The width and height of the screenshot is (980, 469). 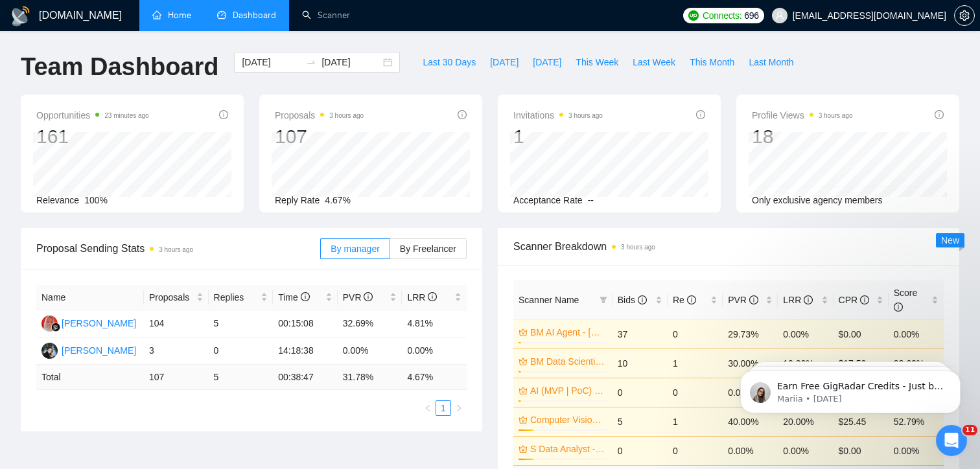 I want to click on span: dashboard, so click(x=221, y=15).